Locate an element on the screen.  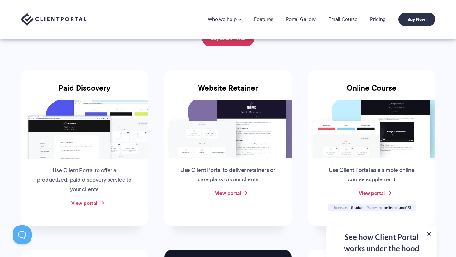
p: Use Client Portal to deliver retainers or care plans to your clients is located at coordinates (228, 175).